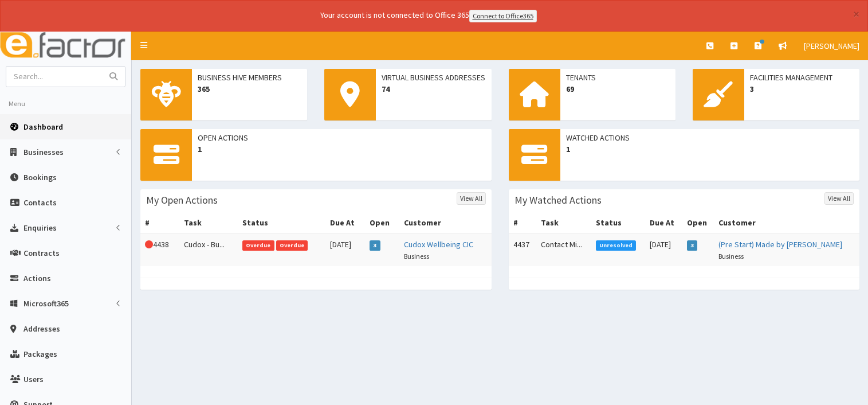 Image resolution: width=868 pixels, height=405 pixels. I want to click on span: 69, so click(618, 89).